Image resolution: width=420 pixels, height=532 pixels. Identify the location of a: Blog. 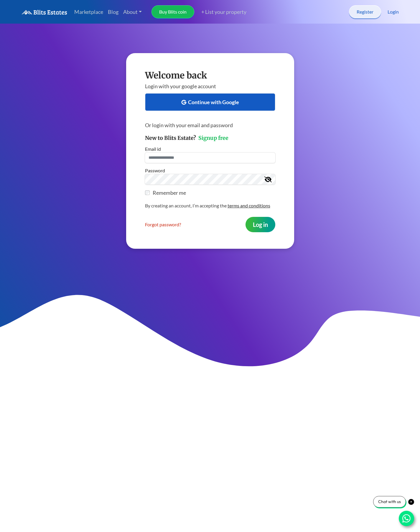
(113, 12).